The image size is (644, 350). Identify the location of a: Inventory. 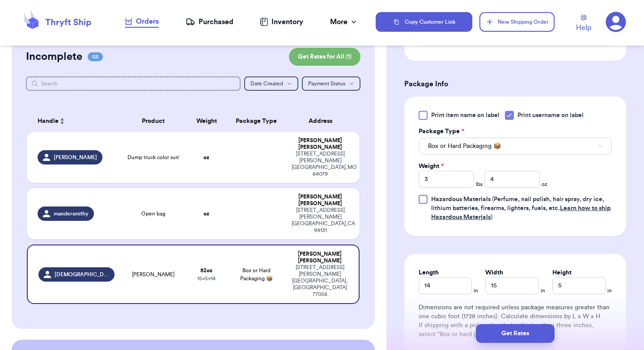
(281, 22).